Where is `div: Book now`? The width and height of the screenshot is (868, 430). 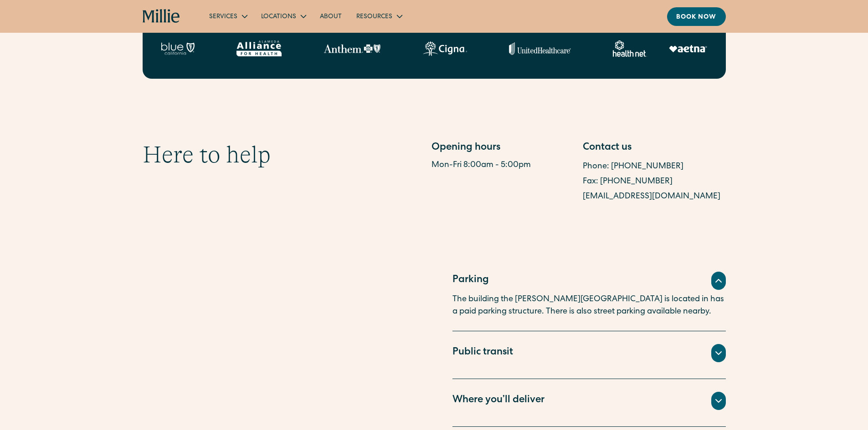
div: Book now is located at coordinates (697, 17).